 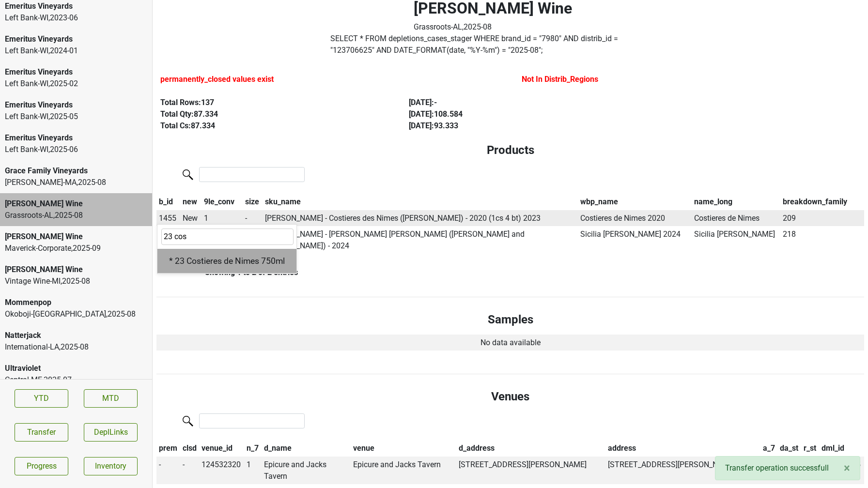 What do you see at coordinates (76, 18) in the screenshot?
I see `div: Left Bank-WI , 2023 - 06` at bounding box center [76, 18].